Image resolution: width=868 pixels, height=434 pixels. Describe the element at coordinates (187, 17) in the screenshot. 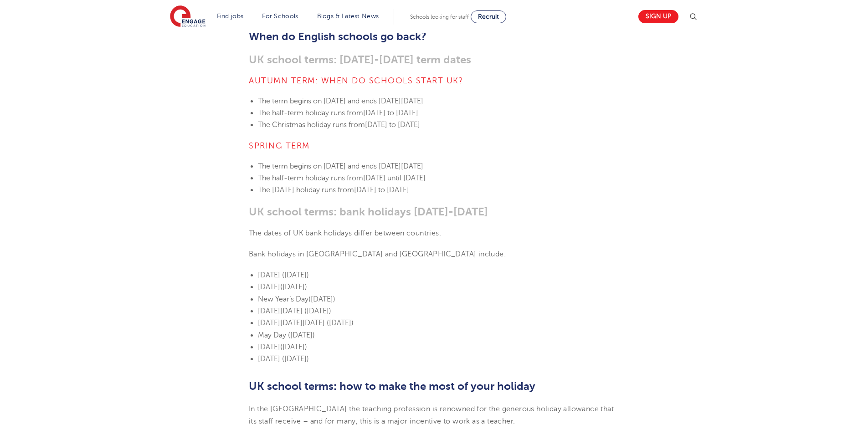

I see `img: Engage Education` at that location.